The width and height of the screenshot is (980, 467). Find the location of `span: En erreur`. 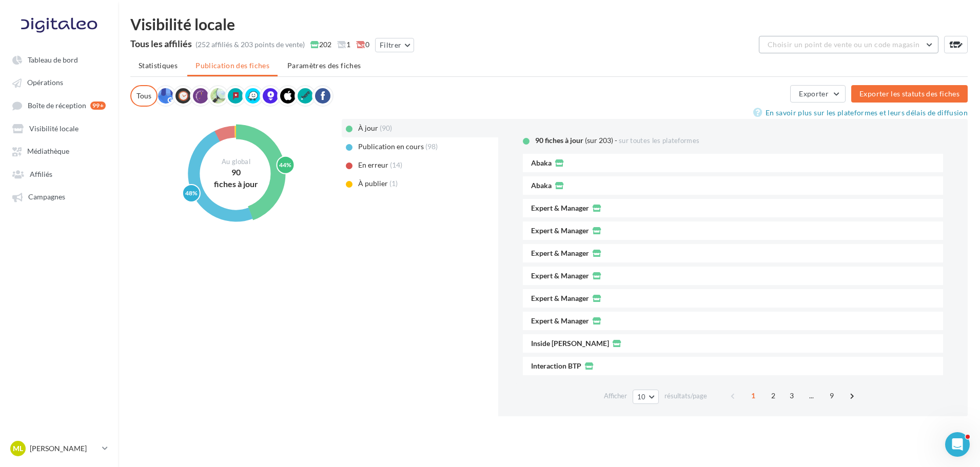

span: En erreur is located at coordinates (373, 165).